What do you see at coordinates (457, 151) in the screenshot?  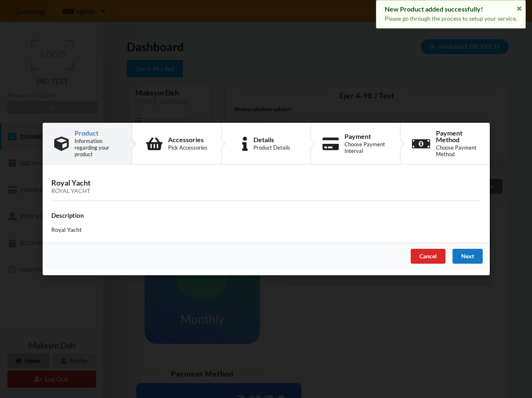 I see `div: Choose Payment Method` at bounding box center [457, 151].